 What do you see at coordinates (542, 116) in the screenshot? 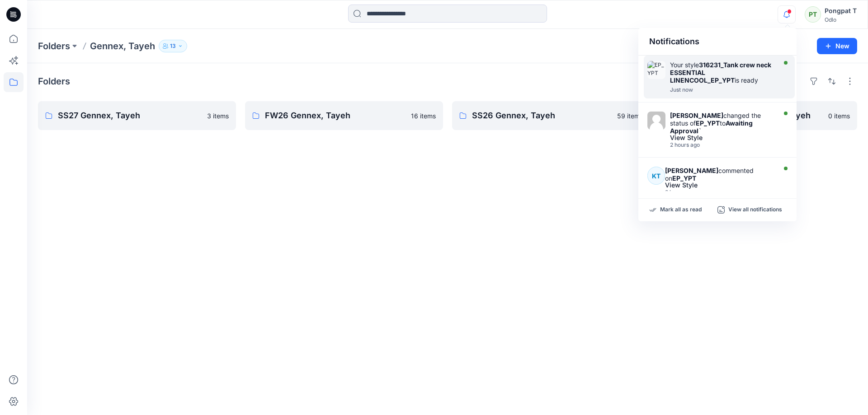
I see `p: SS26 Gennex, Tayeh` at bounding box center [542, 116].